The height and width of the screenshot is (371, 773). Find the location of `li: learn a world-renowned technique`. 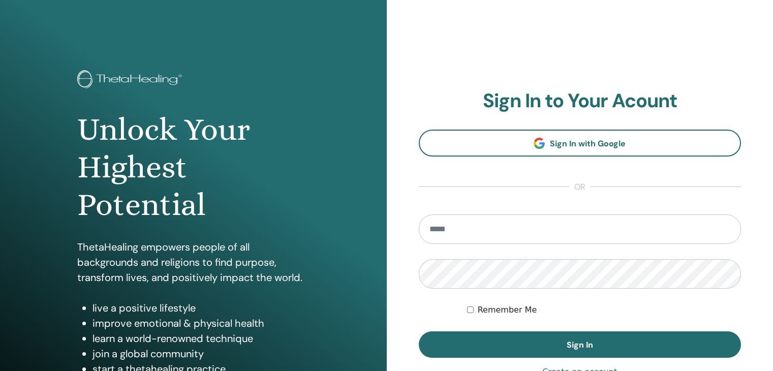

li: learn a world-renowned technique is located at coordinates (201, 338).